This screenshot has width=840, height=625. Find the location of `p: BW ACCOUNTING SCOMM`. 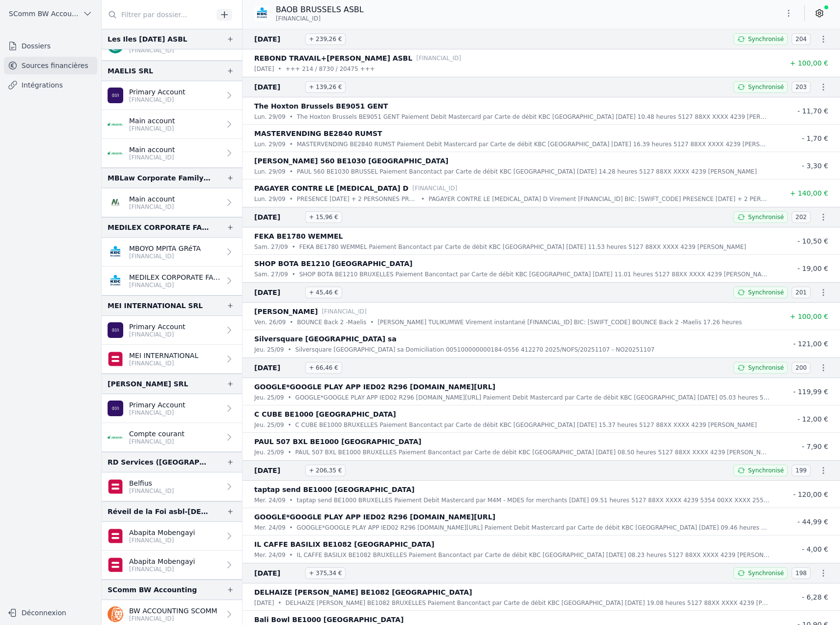

p: BW ACCOUNTING SCOMM is located at coordinates (173, 611).